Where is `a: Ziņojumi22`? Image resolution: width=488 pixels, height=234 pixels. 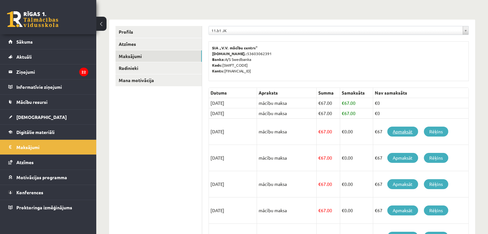
a: Ziņojumi22 is located at coordinates (48, 72).